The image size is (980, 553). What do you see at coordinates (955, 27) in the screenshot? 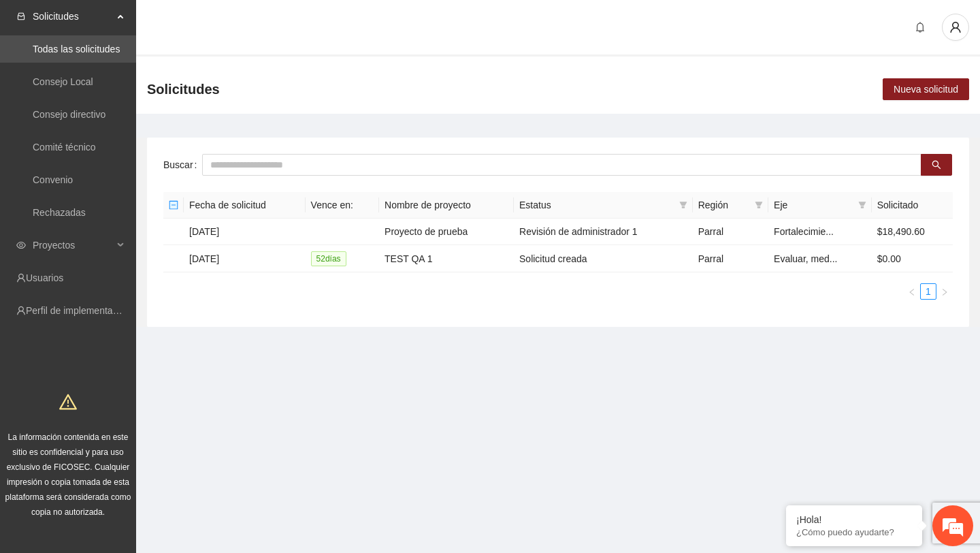
I see `button: user` at bounding box center [955, 27].